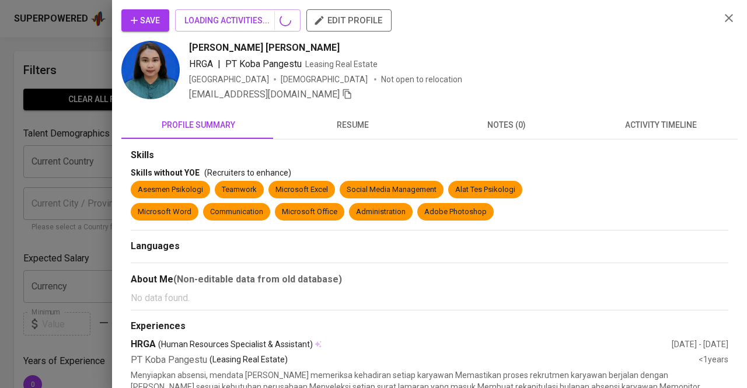 Image resolution: width=747 pixels, height=388 pixels. I want to click on div: Microsoft Excel, so click(302, 190).